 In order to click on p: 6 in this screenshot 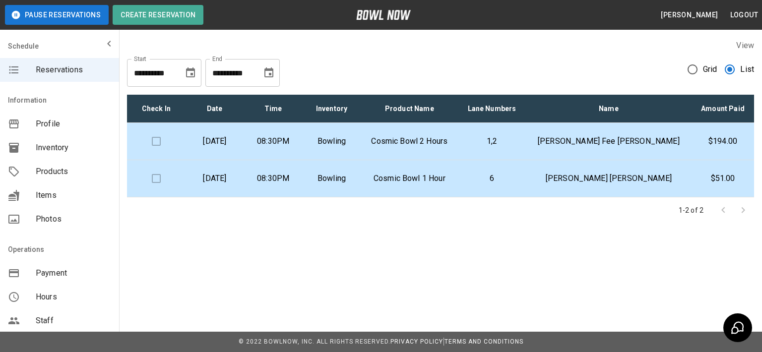, I will do `click(492, 179)`.